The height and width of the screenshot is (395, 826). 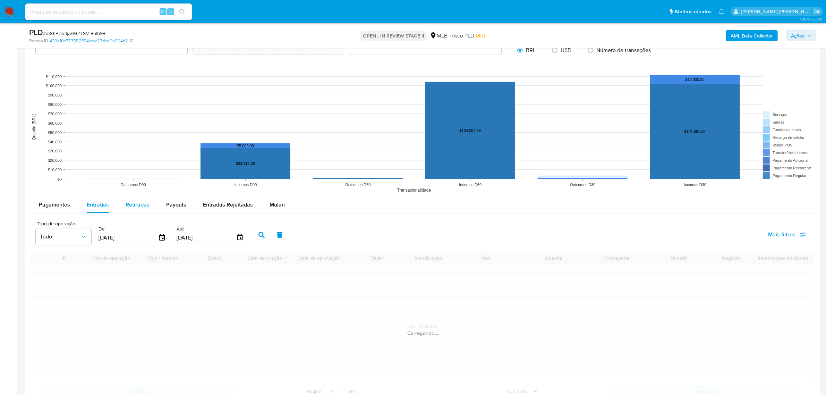 I want to click on a: Notificações, so click(x=721, y=11).